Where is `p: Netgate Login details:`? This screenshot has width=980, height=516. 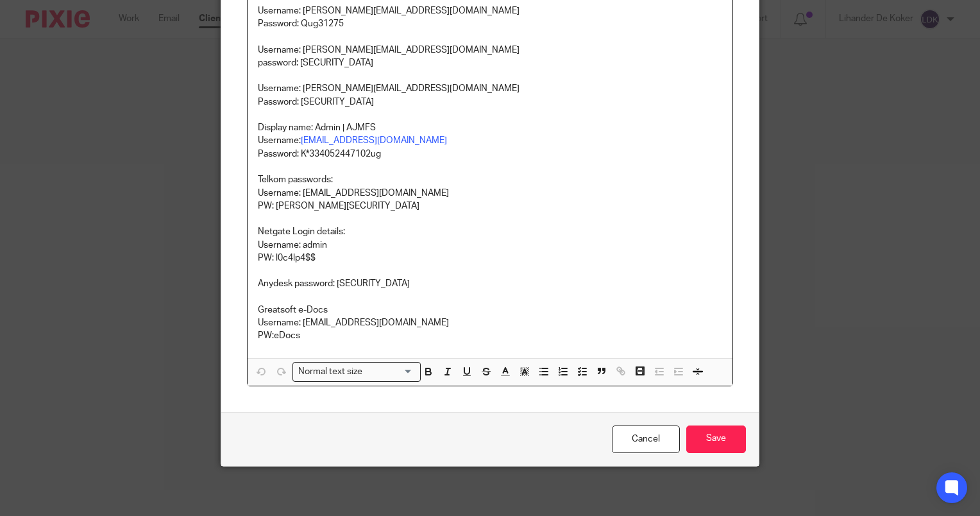 p: Netgate Login details: is located at coordinates (490, 232).